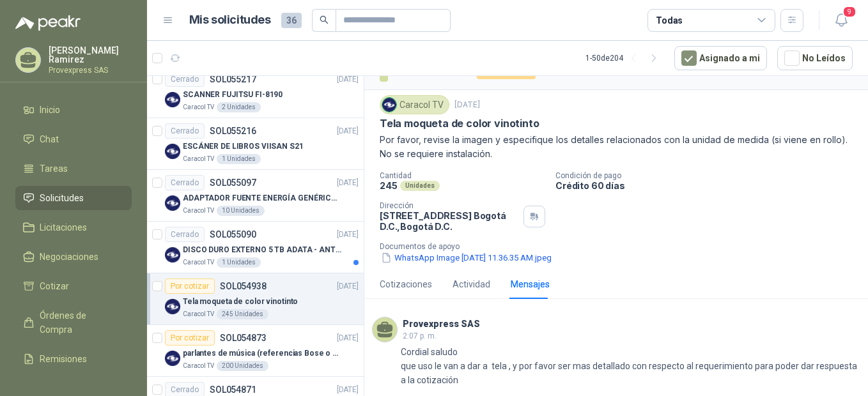 The image size is (868, 396). What do you see at coordinates (630, 366) in the screenshot?
I see `p: Cordial saludo que uso le van a dar a tela , y por favor ser mas detallado con respecto al requer...` at bounding box center [630, 366].